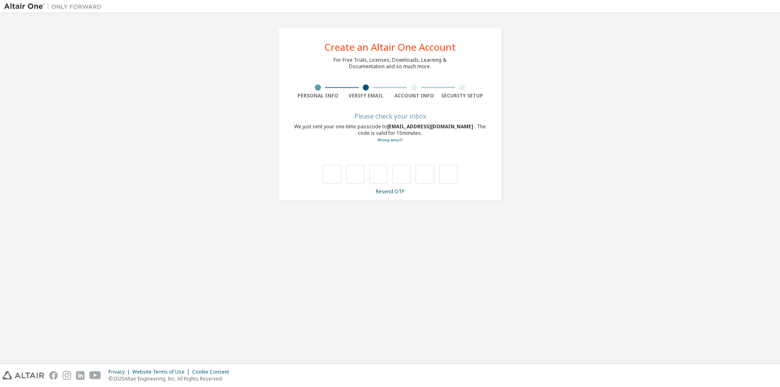 The image size is (780, 387). I want to click on div: For Free Trials, Licenses, Downloads, Learning & Documentation and so much more., so click(390, 63).